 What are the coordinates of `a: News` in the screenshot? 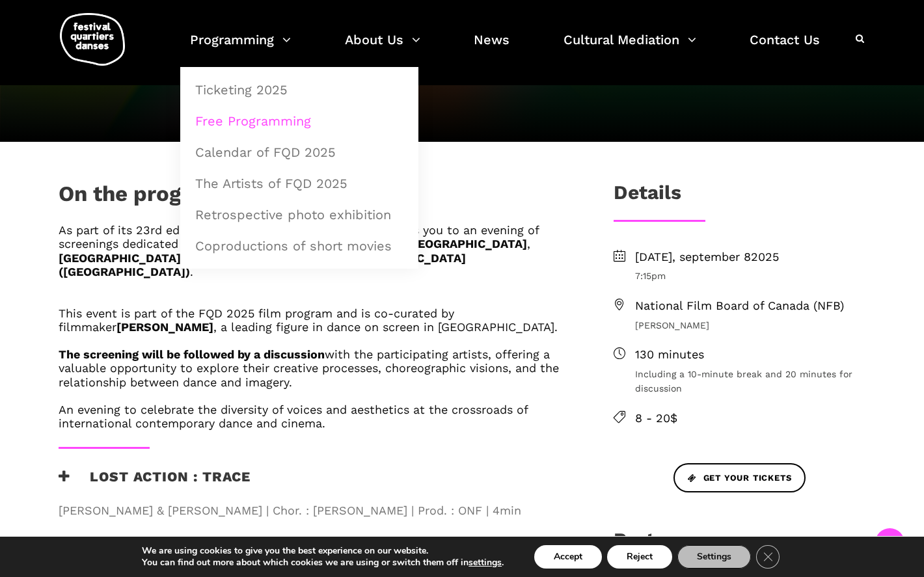 It's located at (491, 47).